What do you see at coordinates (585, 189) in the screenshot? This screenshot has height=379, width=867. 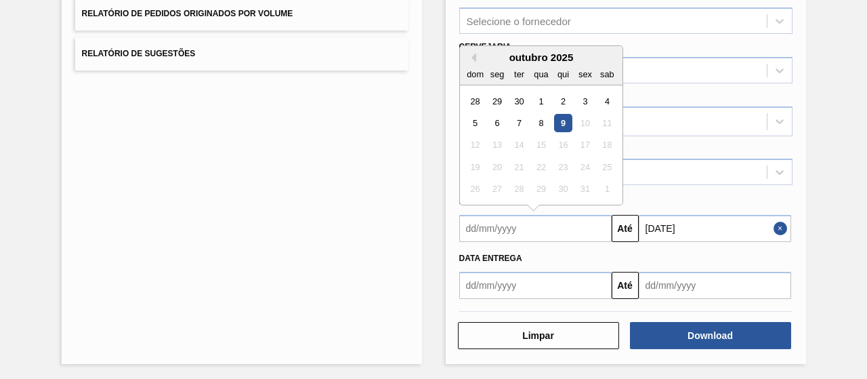 I see `div: Not available sexta-feira, 31 de outubro de 2025` at bounding box center [585, 189].